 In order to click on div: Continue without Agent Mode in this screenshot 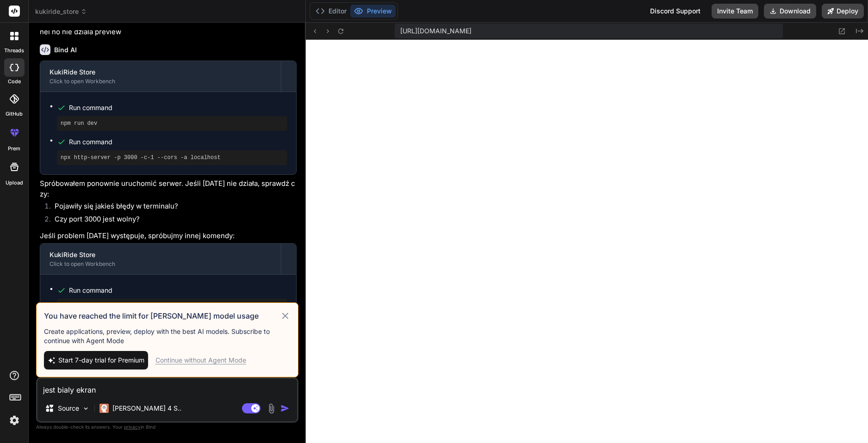, I will do `click(201, 361)`.